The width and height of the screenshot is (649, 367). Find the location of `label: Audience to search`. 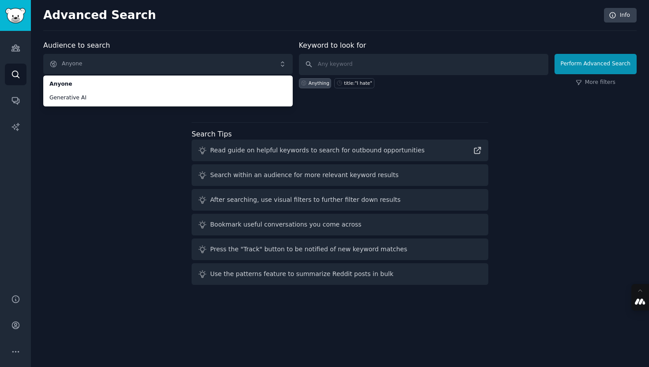

label: Audience to search is located at coordinates (76, 45).